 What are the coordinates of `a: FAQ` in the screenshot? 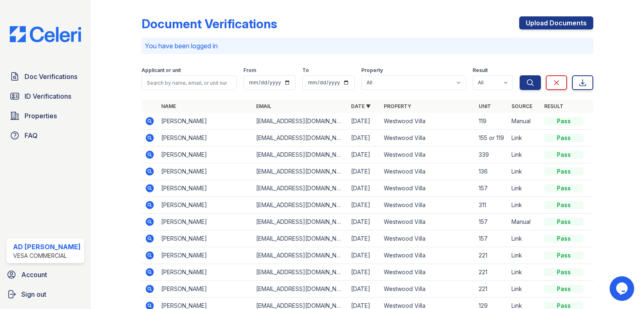 It's located at (45, 135).